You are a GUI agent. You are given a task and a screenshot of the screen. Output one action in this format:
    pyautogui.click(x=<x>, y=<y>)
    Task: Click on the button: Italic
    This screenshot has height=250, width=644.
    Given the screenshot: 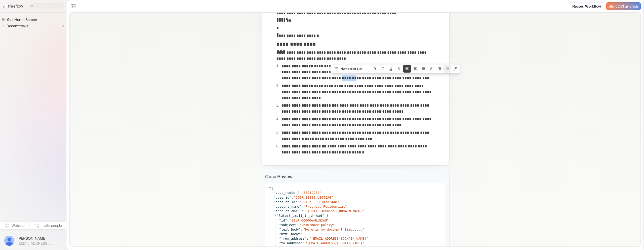 What is the action you would take?
    pyautogui.click(x=383, y=69)
    